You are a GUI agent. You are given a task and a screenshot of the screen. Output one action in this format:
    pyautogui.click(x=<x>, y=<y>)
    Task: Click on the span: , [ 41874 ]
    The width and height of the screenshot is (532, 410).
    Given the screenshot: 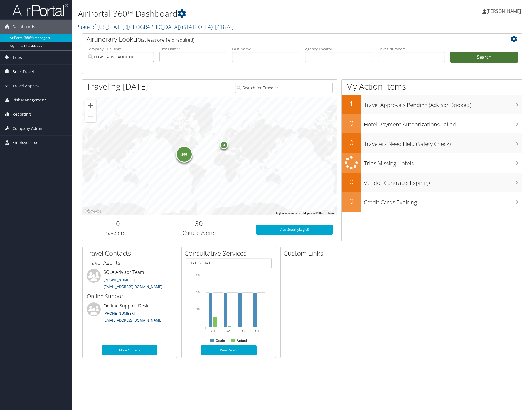 What is the action you would take?
    pyautogui.click(x=223, y=27)
    